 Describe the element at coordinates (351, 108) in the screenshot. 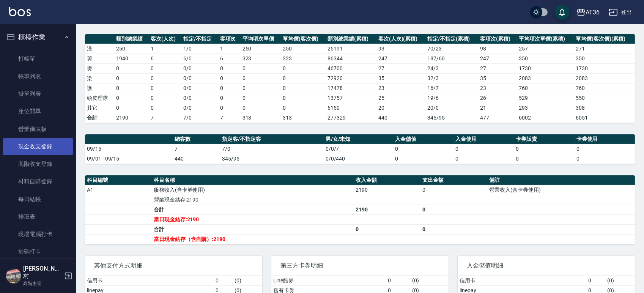

I see `td: 6150` at that location.